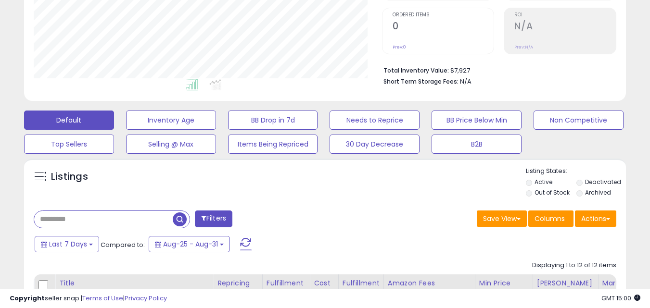 Image resolution: width=650 pixels, height=308 pixels. What do you see at coordinates (171, 120) in the screenshot?
I see `button: Inventory Age` at bounding box center [171, 120].